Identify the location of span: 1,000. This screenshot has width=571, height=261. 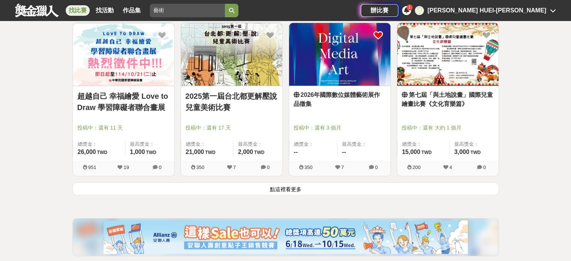
(137, 152).